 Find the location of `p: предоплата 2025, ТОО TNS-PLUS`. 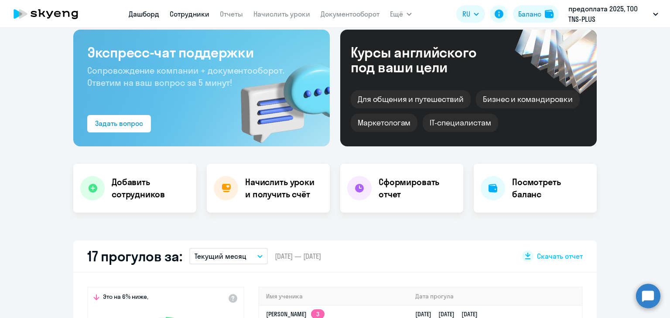

p: предоплата 2025, ТОО TNS-PLUS is located at coordinates (609, 14).